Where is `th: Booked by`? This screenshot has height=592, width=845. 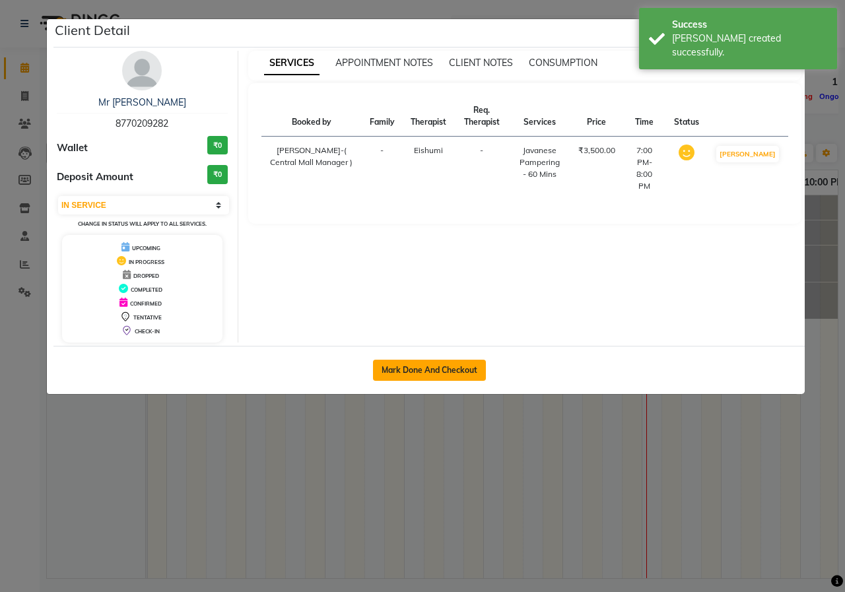 th: Booked by is located at coordinates (312, 116).